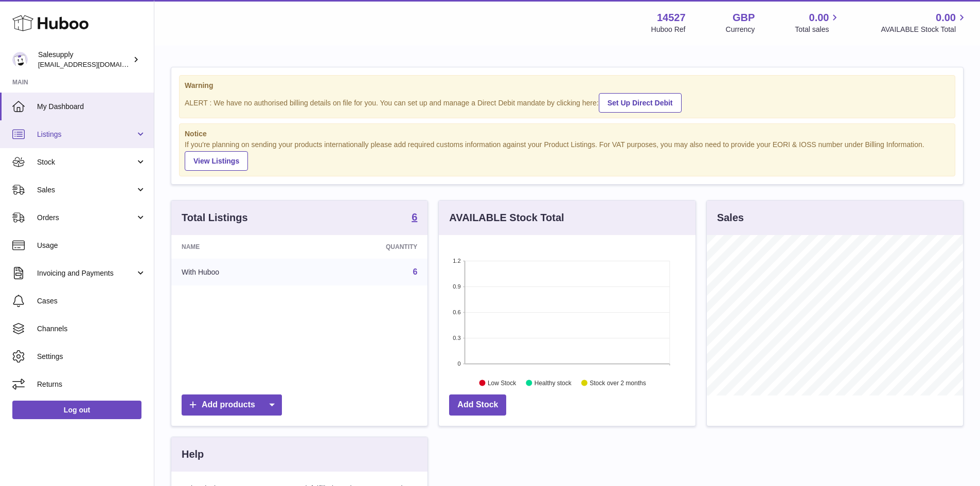 The width and height of the screenshot is (980, 486). I want to click on div: If you're planning on sending your products internationally please add required customs informati..., so click(567, 155).